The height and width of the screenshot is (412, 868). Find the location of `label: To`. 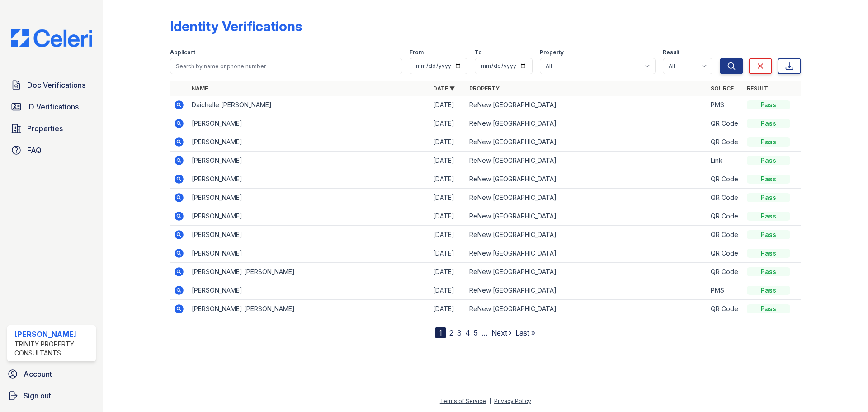

label: To is located at coordinates (478, 52).